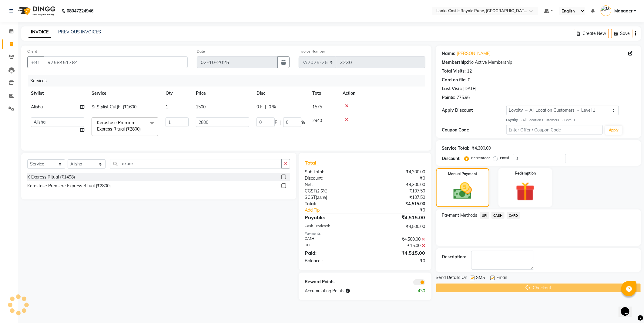 Image resolution: width=644 pixels, height=323 pixels. I want to click on span: CARD, so click(513, 215).